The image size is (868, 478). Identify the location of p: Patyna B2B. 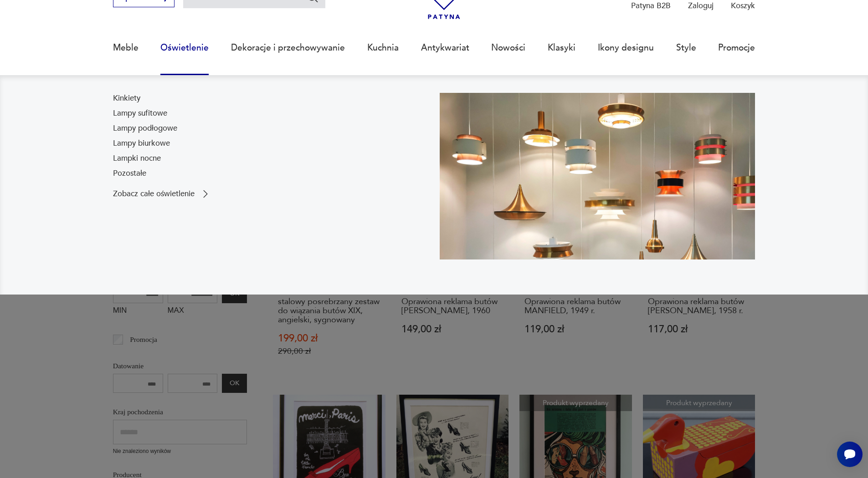
(651, 5).